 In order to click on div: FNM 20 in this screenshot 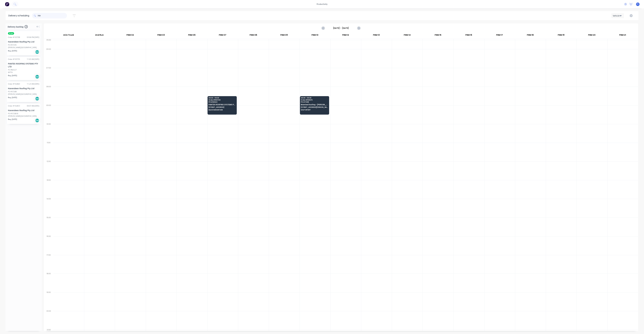, I will do `click(592, 36)`.